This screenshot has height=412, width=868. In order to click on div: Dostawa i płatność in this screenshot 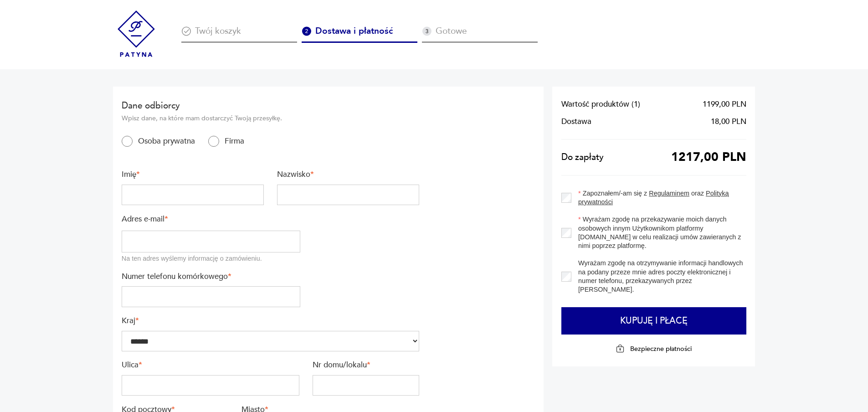, I will do `click(359, 35)`.